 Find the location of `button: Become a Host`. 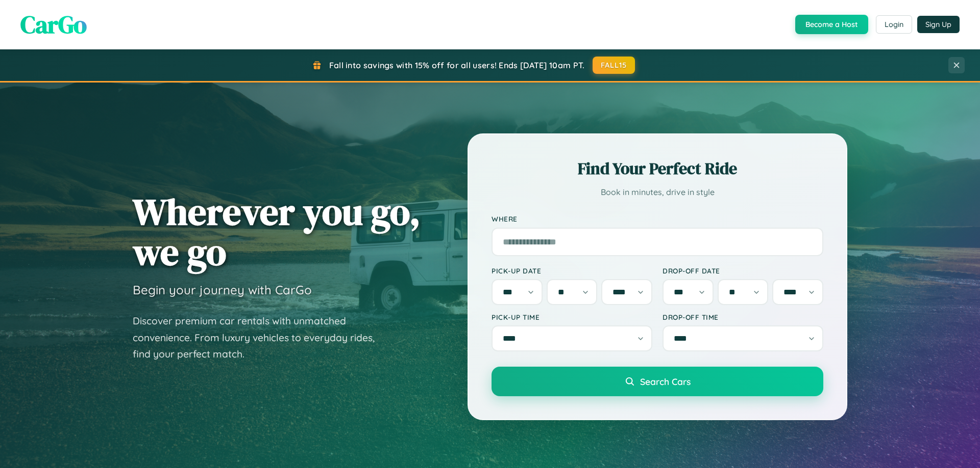

button: Become a Host is located at coordinates (831, 24).